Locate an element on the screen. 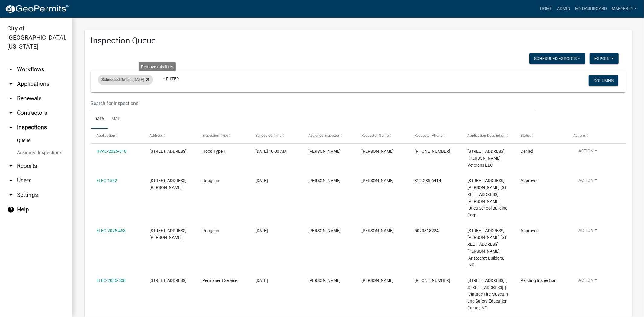 The image size is (644, 317). datatable-header-cell: Assigned Inspector is located at coordinates (329, 136).